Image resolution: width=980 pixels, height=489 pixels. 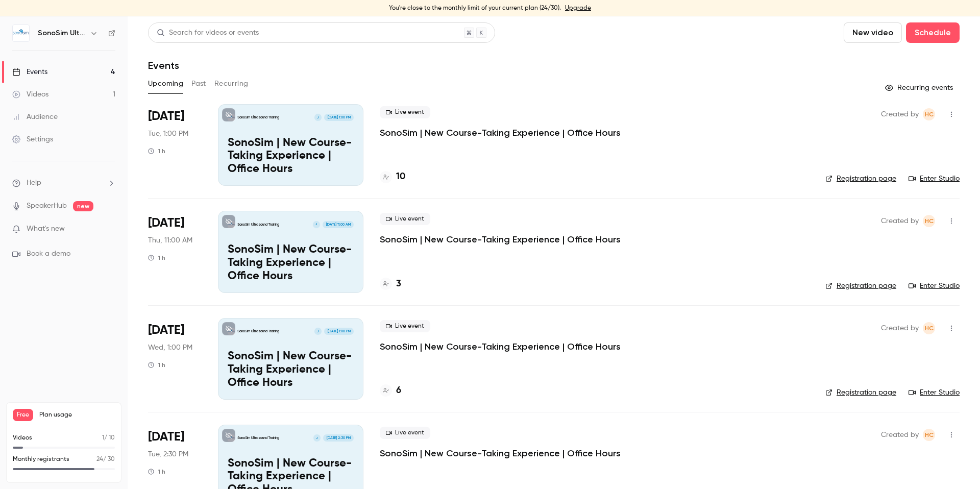 I want to click on button: New video, so click(x=873, y=33).